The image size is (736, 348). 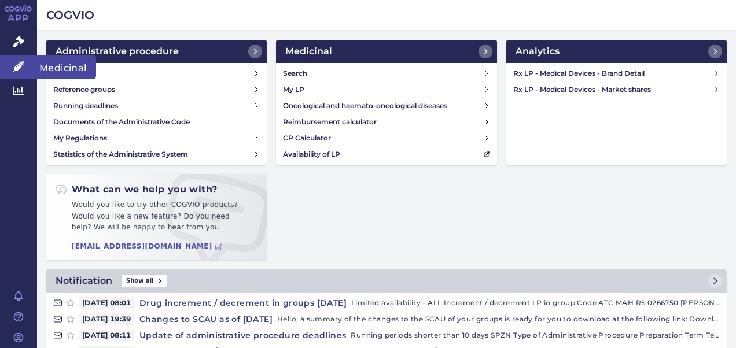 I want to click on p: Limited availability - ALL Increment / decrement LP in group Code ATC MAH RS 0266750 [PERSON_NAME..., so click(x=535, y=303).